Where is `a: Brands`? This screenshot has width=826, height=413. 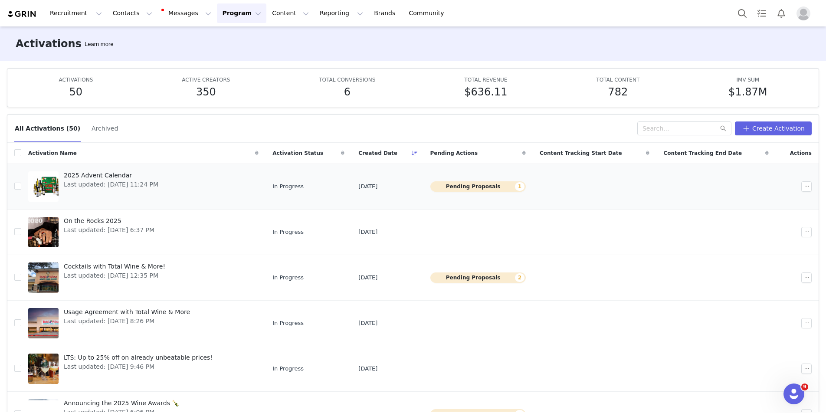
a: Brands is located at coordinates (385, 13).